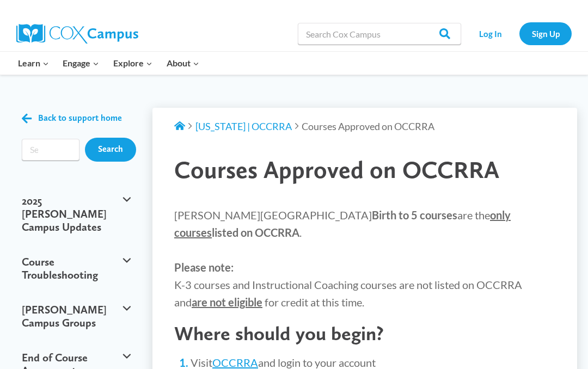 Image resolution: width=588 pixels, height=369 pixels. I want to click on a: Sign Up, so click(545, 34).